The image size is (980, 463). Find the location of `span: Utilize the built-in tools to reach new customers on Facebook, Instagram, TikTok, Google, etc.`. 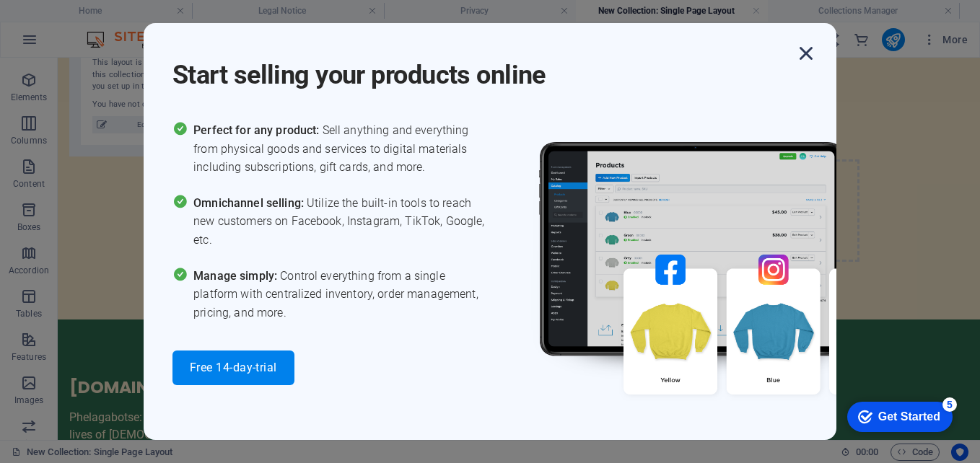

span: Utilize the built-in tools to reach new customers on Facebook, Instagram, TikTok, Google, etc. is located at coordinates (341, 222).